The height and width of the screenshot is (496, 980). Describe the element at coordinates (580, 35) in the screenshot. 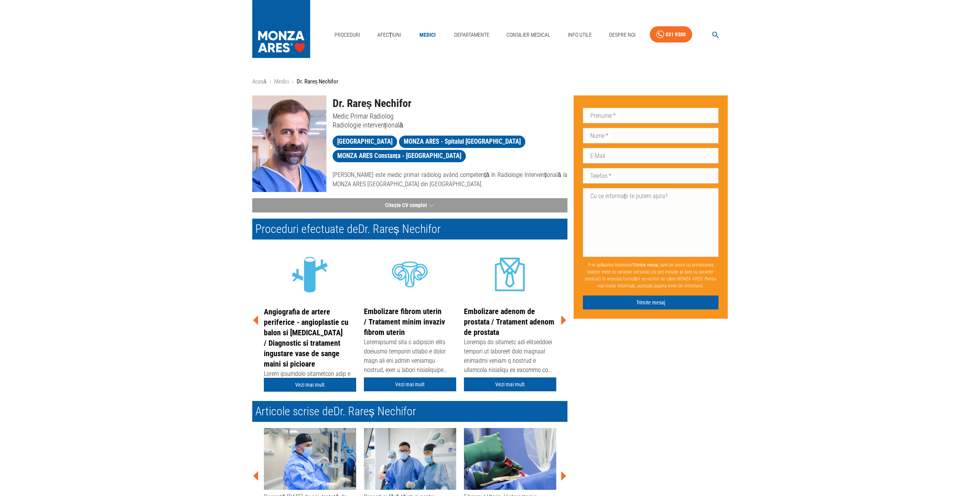

I see `a: Info Utile` at that location.